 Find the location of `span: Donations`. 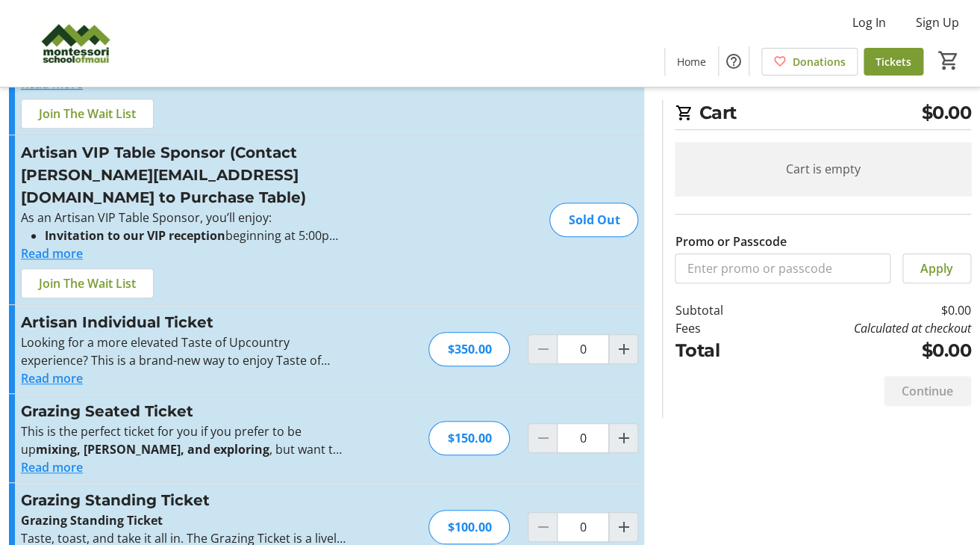

span: Donations is located at coordinates (819, 61).